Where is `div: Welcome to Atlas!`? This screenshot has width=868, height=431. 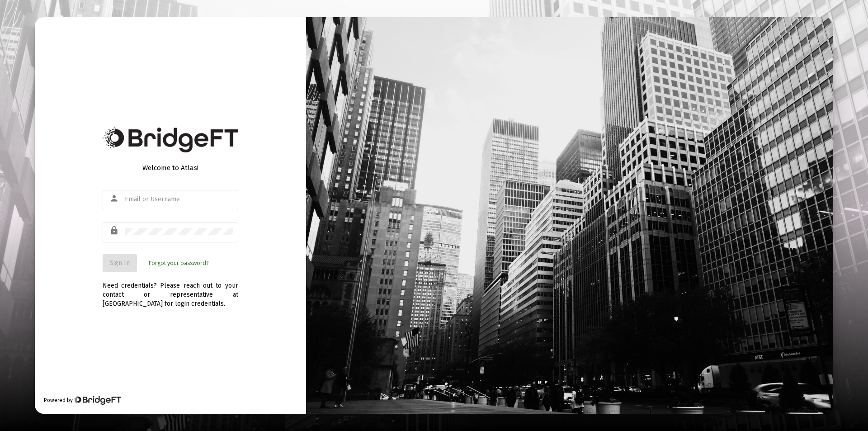
div: Welcome to Atlas! is located at coordinates (171, 168).